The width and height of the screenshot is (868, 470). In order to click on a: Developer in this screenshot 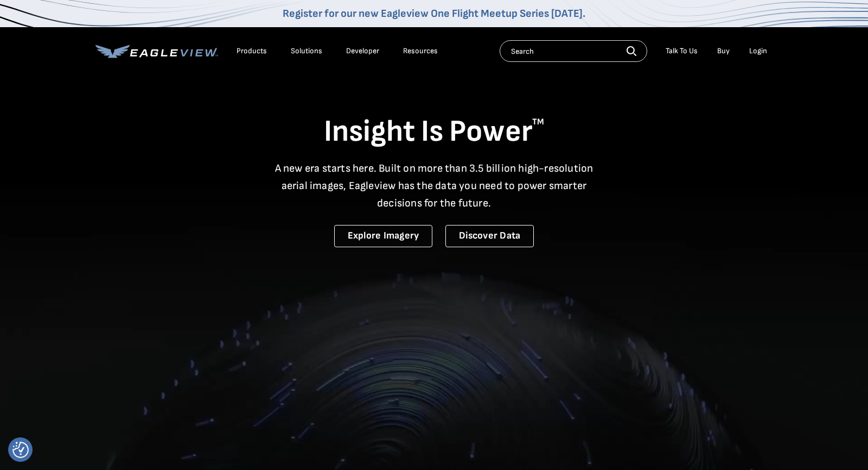, I will do `click(362, 51)`.